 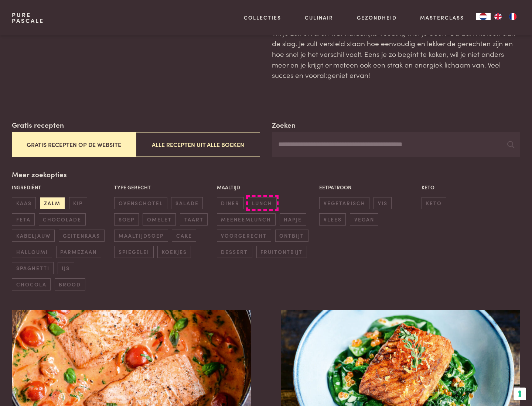 What do you see at coordinates (32, 268) in the screenshot?
I see `span: spaghetti` at bounding box center [32, 268].